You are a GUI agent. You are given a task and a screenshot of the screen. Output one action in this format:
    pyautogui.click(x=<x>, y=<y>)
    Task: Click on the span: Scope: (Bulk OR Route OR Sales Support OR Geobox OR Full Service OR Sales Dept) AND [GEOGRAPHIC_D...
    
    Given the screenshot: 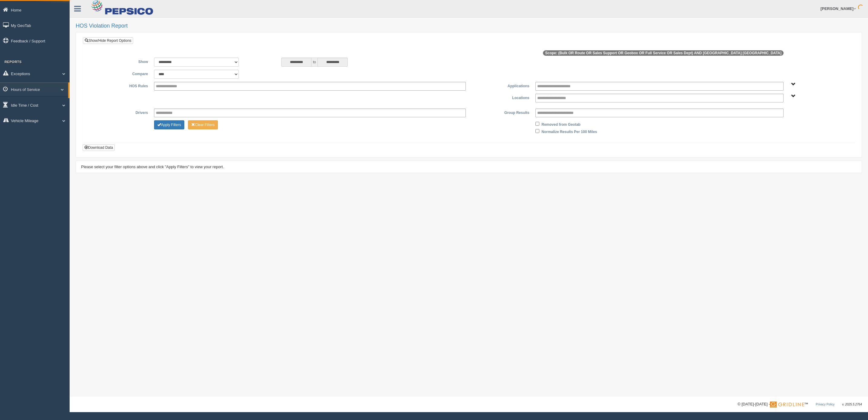 What is the action you would take?
    pyautogui.click(x=663, y=53)
    